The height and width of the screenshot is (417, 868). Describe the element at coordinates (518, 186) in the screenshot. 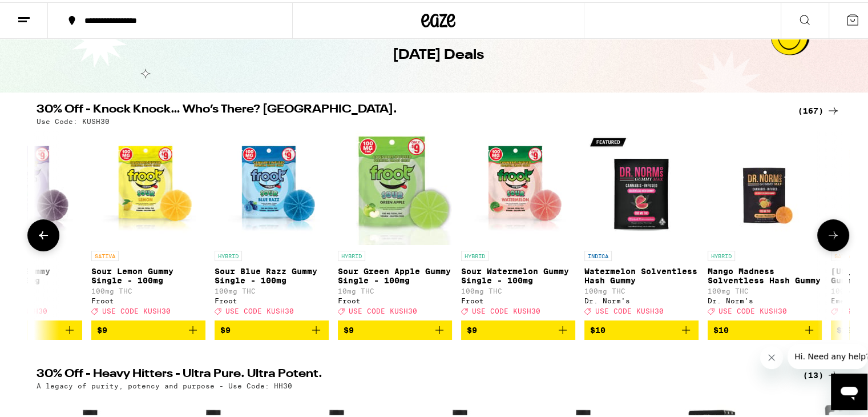

I see `img: Froot - Sour Watermelon Gummy Single - 100mg` at that location.